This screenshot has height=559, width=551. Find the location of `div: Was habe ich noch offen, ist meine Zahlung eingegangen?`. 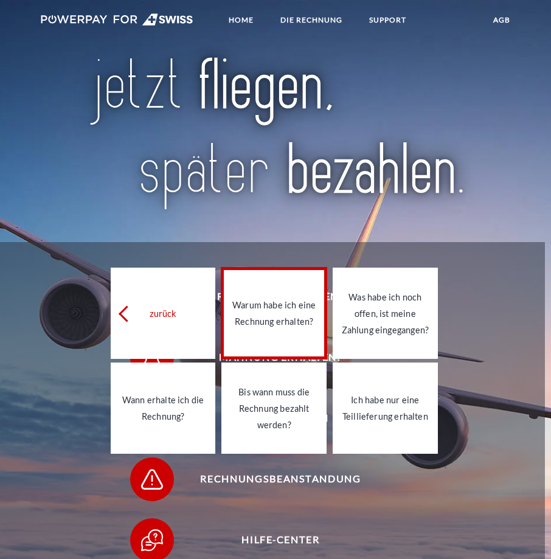

div: Was habe ich noch offen, ist meine Zahlung eingegangen? is located at coordinates (385, 313).